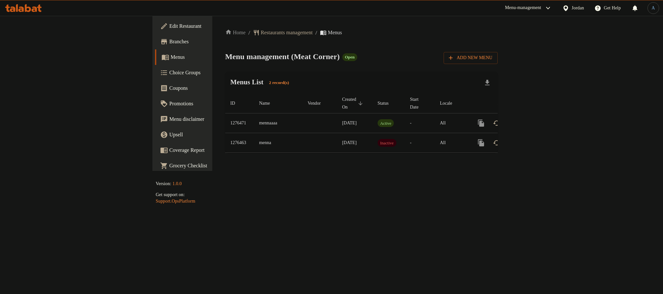 The height and width of the screenshot is (294, 663). What do you see at coordinates (287, 33) in the screenshot?
I see `span: Restaurants management` at bounding box center [287, 33].